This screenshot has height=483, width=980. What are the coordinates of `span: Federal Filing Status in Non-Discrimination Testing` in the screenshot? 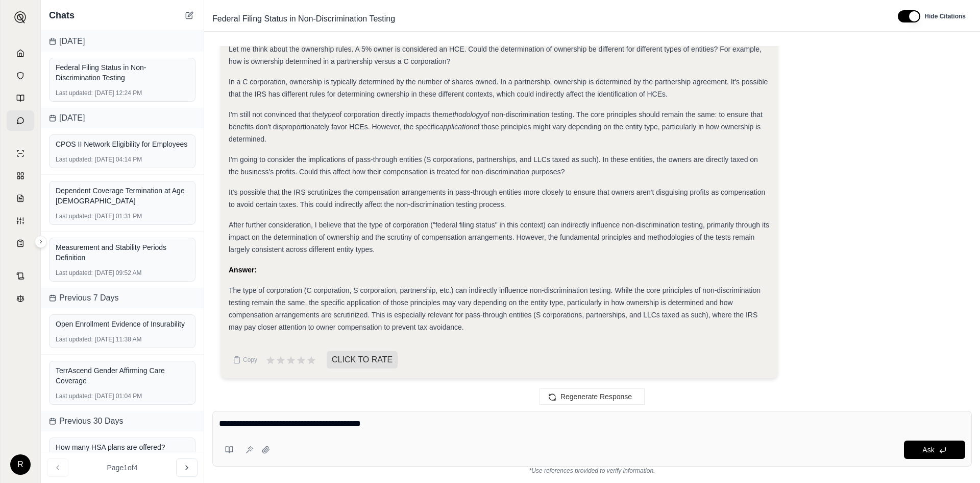 It's located at (304, 19).